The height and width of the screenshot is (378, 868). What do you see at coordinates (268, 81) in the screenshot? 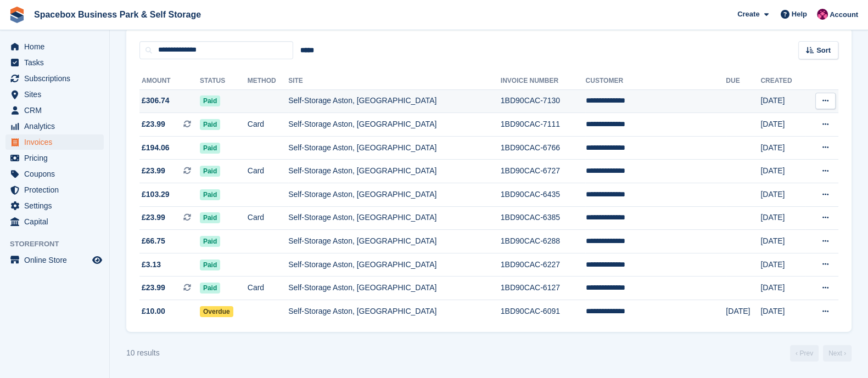
I see `th: Method` at bounding box center [268, 81].